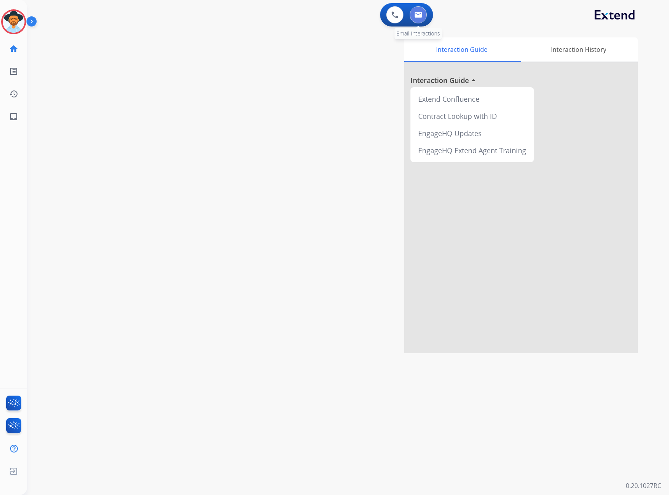 The width and height of the screenshot is (669, 495). What do you see at coordinates (14, 49) in the screenshot?
I see `mat-icon: home` at bounding box center [14, 49].